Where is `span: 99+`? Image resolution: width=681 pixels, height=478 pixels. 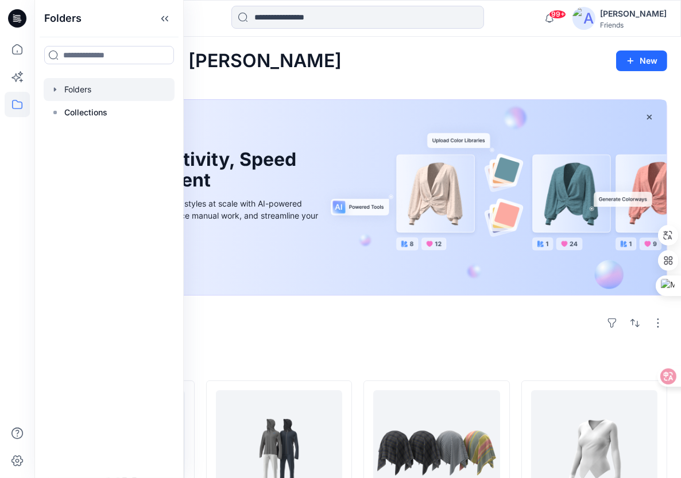
span: 99+ is located at coordinates (557, 14).